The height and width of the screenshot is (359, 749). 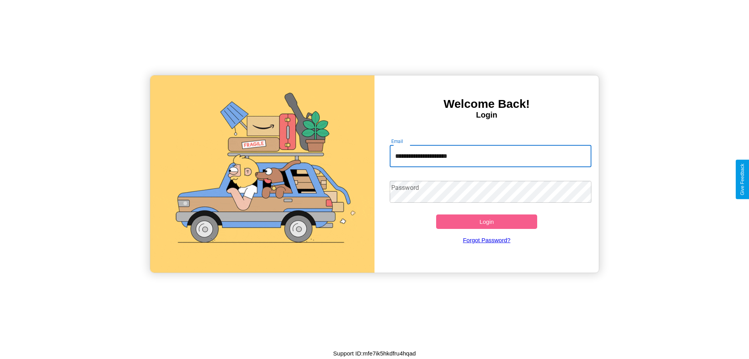 I want to click on label: Email, so click(x=397, y=141).